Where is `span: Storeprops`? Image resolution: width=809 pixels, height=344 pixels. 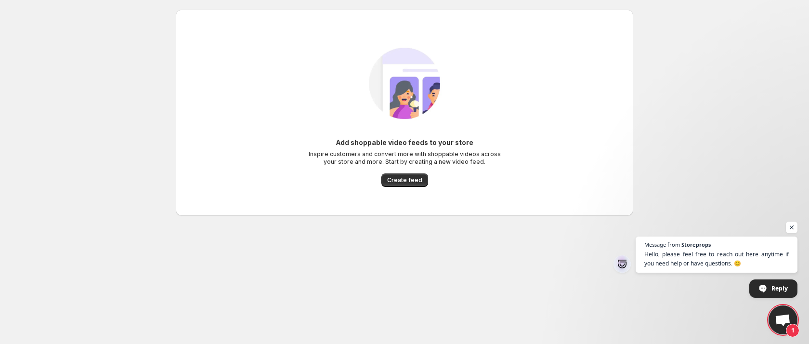 span: Storeprops is located at coordinates (696, 244).